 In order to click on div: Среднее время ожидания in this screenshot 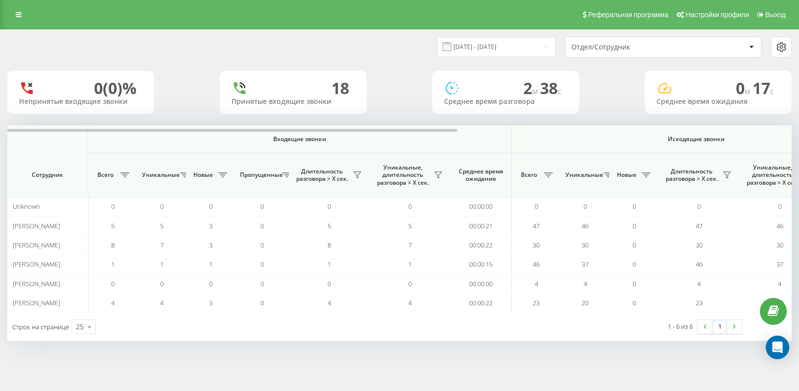, I will do `click(718, 101)`.